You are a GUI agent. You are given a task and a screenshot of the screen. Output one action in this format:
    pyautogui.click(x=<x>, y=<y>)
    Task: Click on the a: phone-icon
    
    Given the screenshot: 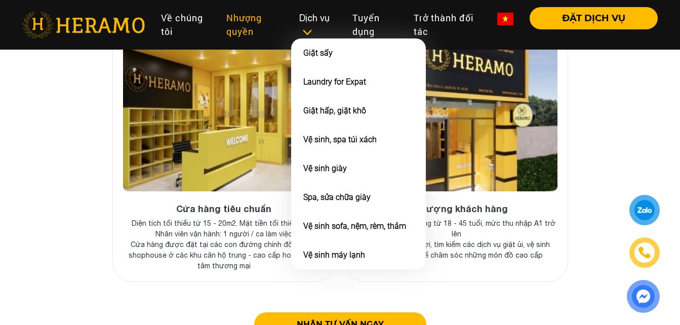 What is the action you would take?
    pyautogui.click(x=645, y=253)
    